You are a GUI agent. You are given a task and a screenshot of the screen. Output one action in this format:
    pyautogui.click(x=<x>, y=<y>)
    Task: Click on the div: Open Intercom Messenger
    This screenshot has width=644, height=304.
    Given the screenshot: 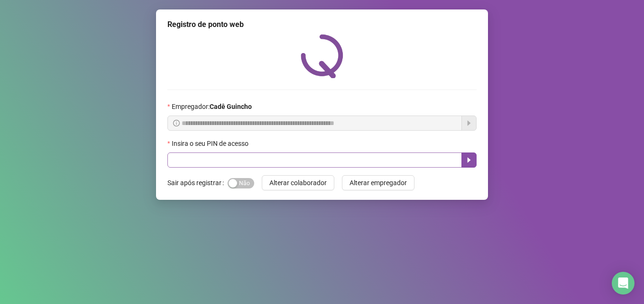 What is the action you would take?
    pyautogui.click(x=623, y=283)
    